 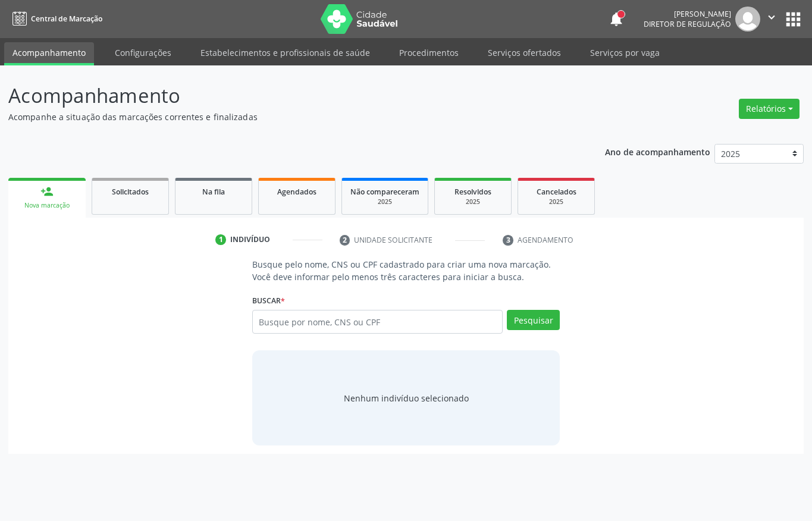 I want to click on a: Serviços ofertados, so click(x=524, y=52).